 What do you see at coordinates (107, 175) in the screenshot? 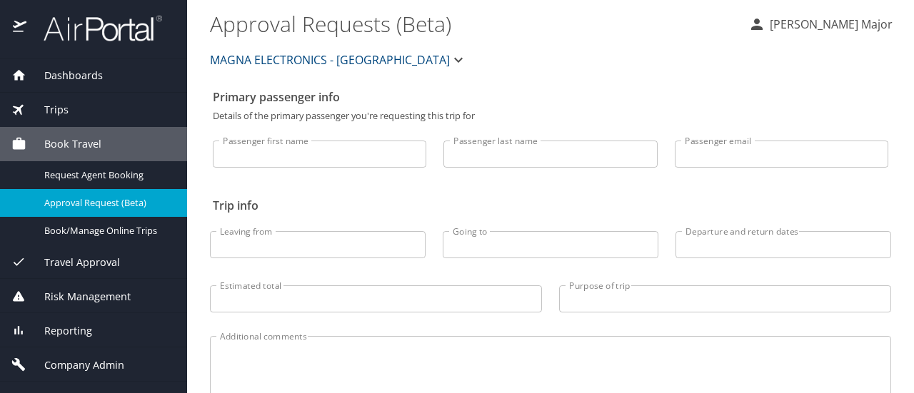
I see `span: Request Agent Booking` at bounding box center [107, 175].